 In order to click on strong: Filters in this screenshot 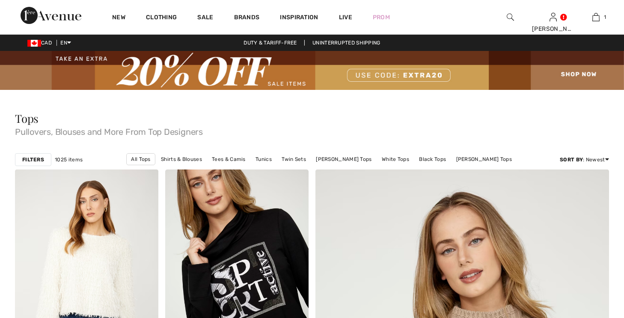, I will do `click(33, 160)`.